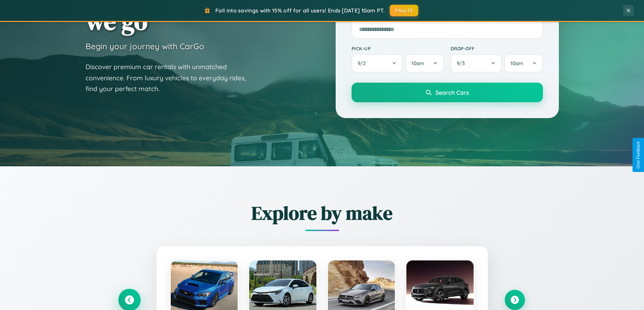 Image resolution: width=644 pixels, height=310 pixels. Describe the element at coordinates (377, 63) in the screenshot. I see `button: 9/2` at that location.